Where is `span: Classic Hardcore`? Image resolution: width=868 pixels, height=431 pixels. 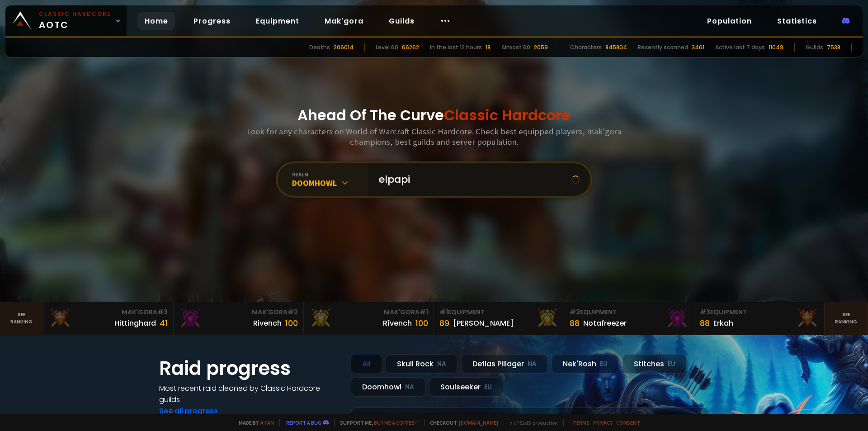 span: Classic Hardcore is located at coordinates (507, 115).